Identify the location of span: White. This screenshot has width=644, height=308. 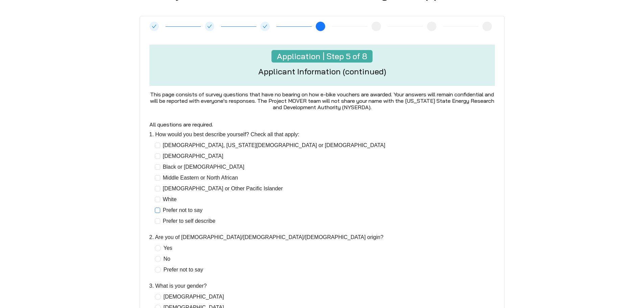
(170, 200).